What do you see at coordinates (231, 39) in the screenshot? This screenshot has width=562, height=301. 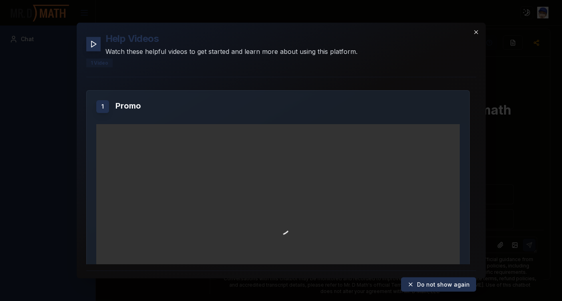 I see `h2: Help Videos` at bounding box center [231, 39].